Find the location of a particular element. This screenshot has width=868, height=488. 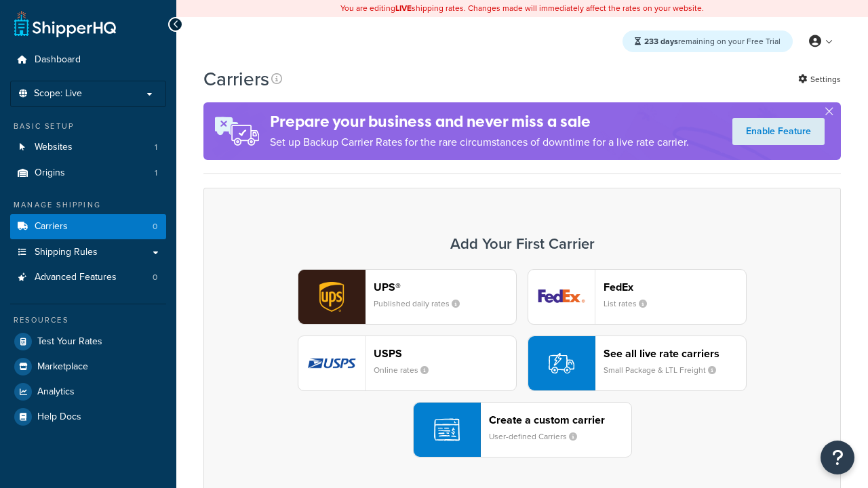

small: List rates is located at coordinates (631, 304).